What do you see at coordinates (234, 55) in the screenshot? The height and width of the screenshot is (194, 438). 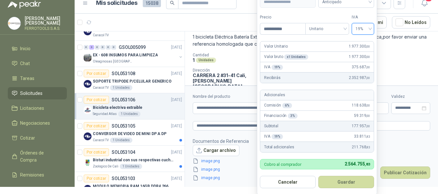 I see `p: Cantidad` at bounding box center [234, 55].